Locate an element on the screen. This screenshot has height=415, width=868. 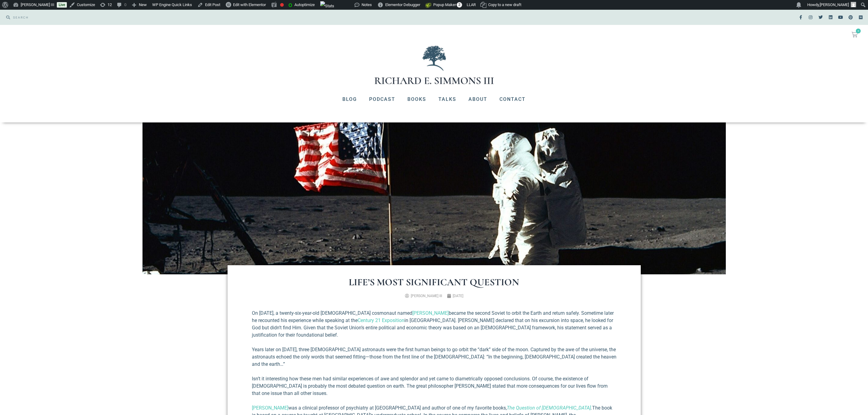
input: SEARCH is located at coordinates (221, 17).